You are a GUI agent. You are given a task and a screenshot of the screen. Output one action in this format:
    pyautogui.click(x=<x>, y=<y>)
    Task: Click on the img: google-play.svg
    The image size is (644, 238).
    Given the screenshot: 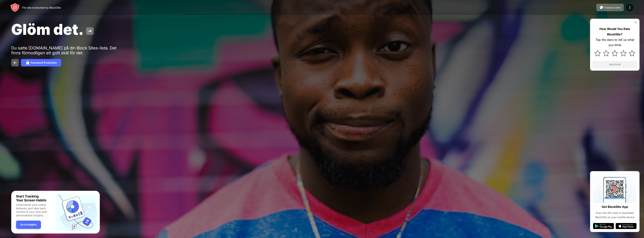 What is the action you would take?
    pyautogui.click(x=603, y=226)
    